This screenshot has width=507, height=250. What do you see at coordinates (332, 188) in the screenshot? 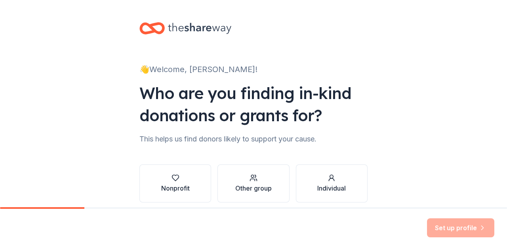
I see `div: Individual` at bounding box center [332, 188].